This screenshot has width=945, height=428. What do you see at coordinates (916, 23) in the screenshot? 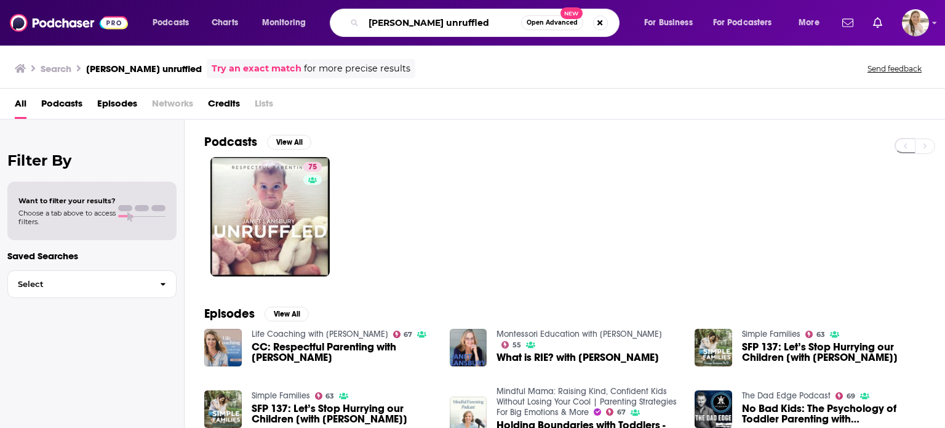
I see `img: User Profile` at bounding box center [916, 23].